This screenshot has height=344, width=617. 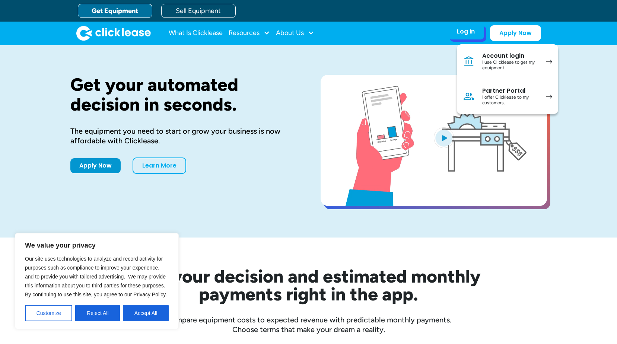 I want to click on a: Partner PortalI offer Clicklease to my customers., so click(x=507, y=96).